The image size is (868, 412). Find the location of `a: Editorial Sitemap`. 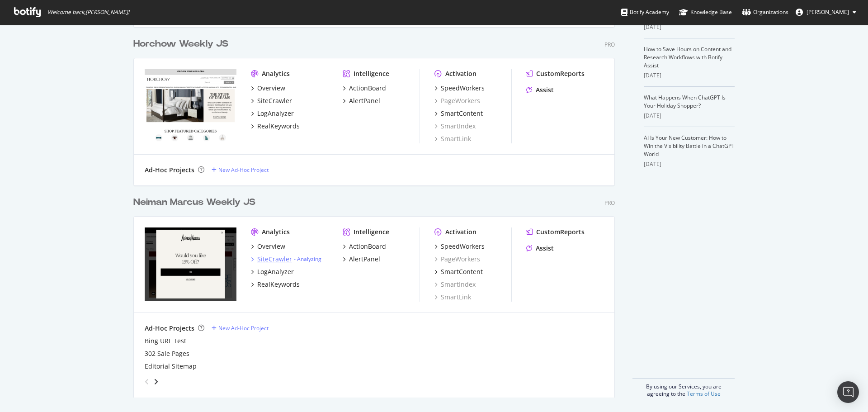

a: Editorial Sitemap is located at coordinates (170, 367).